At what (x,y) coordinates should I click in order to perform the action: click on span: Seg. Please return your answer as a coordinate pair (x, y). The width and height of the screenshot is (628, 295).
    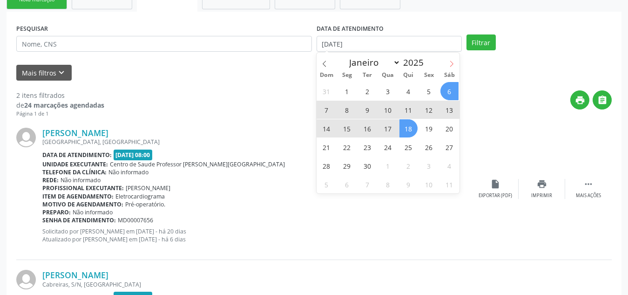
    Looking at the image, I should click on (347, 75).